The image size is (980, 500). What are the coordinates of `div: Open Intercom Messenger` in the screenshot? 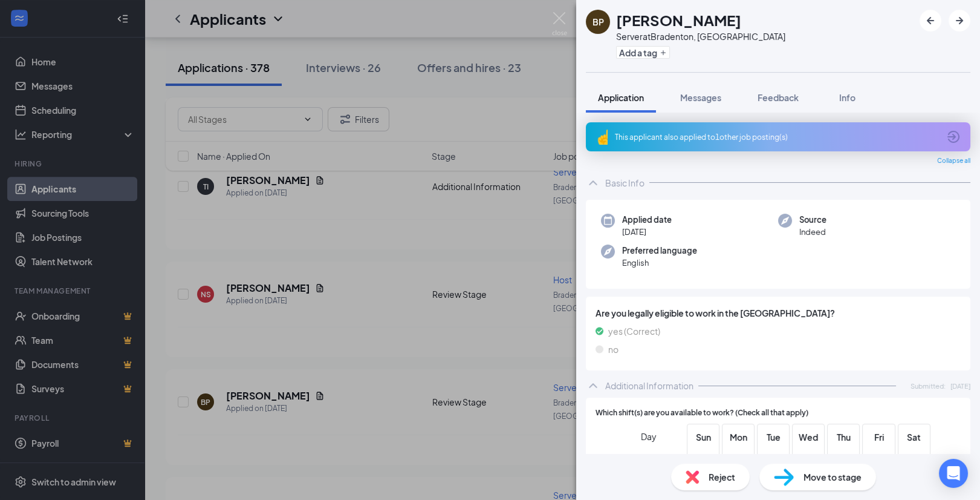 It's located at (953, 473).